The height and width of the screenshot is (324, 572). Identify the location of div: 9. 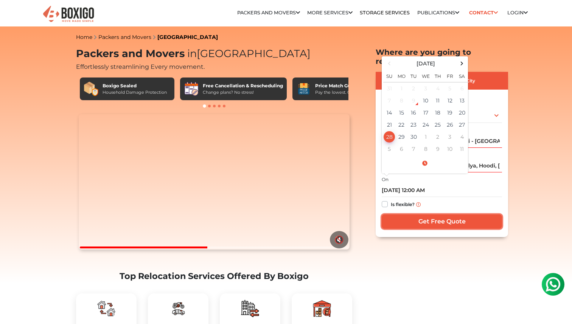
(414, 101).